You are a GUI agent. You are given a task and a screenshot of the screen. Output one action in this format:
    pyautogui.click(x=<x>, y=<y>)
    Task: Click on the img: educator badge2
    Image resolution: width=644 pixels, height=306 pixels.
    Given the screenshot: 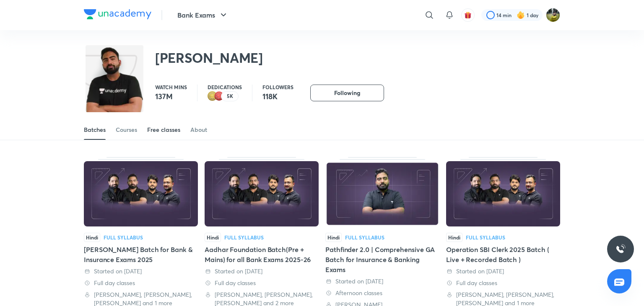 What is the action you would take?
    pyautogui.click(x=212, y=97)
    